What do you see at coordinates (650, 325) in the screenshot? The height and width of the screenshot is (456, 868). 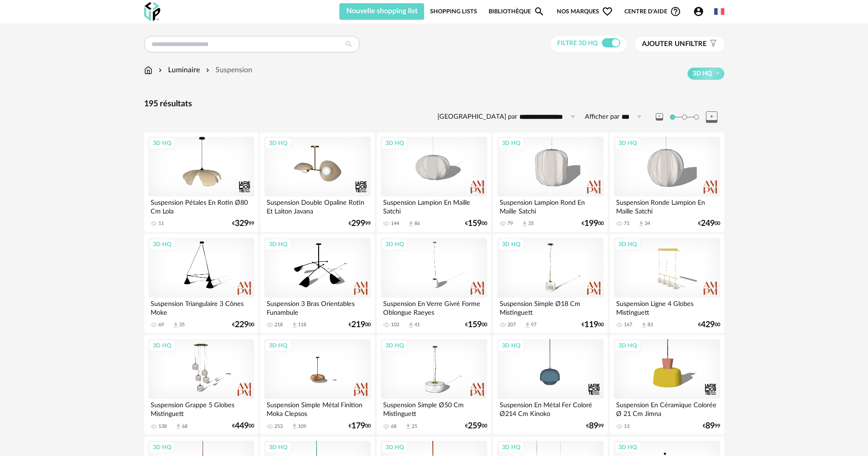 I see `div: 83` at bounding box center [650, 325].